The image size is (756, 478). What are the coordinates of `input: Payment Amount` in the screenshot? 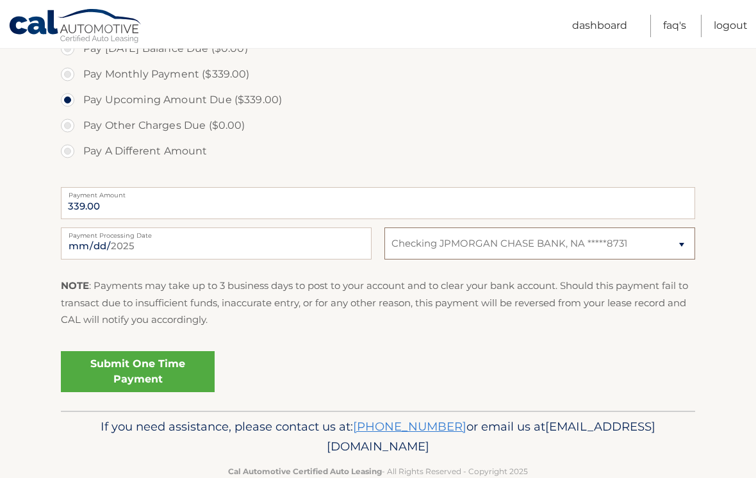 It's located at (378, 203).